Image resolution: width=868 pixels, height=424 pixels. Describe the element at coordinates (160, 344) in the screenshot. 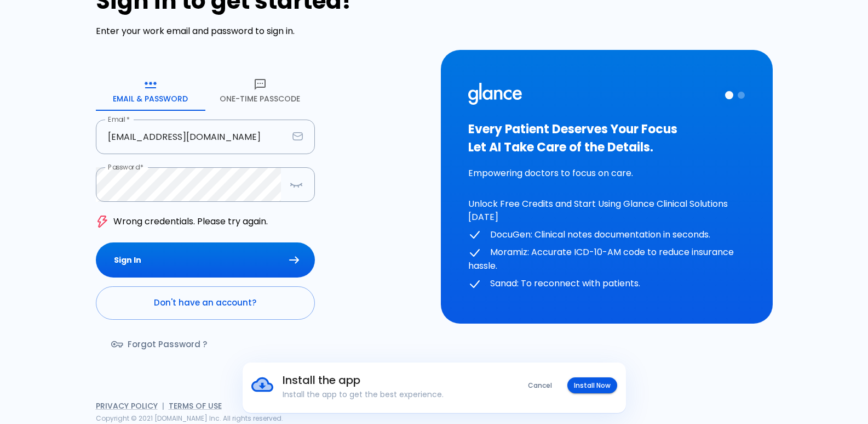

I see `a: Forgot Password ?` at that location.